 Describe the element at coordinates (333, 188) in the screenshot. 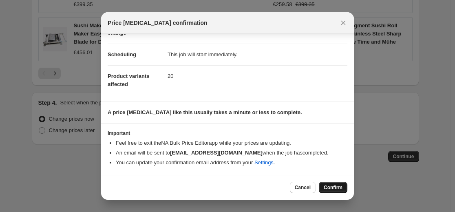

I see `span: Confirm` at that location.